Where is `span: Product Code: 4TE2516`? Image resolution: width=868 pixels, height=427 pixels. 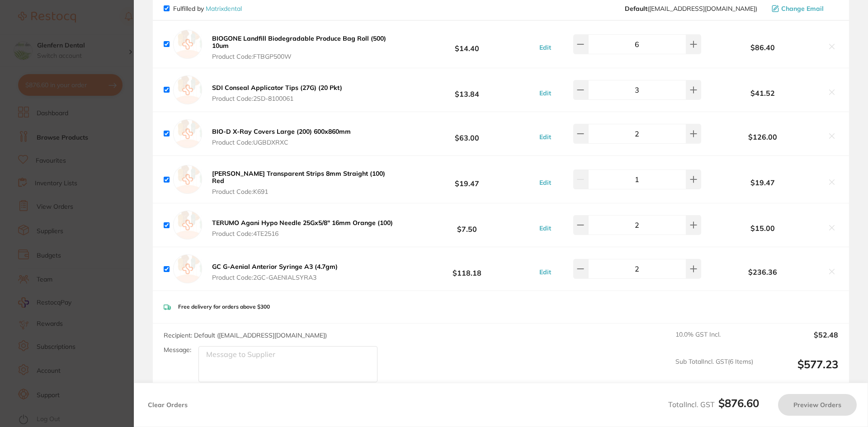 span: Product Code: 4TE2516 is located at coordinates (303, 233).